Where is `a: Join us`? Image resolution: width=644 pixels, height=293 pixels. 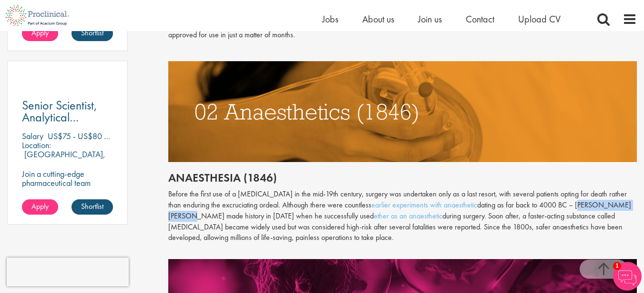
a: Join us is located at coordinates (430, 19).